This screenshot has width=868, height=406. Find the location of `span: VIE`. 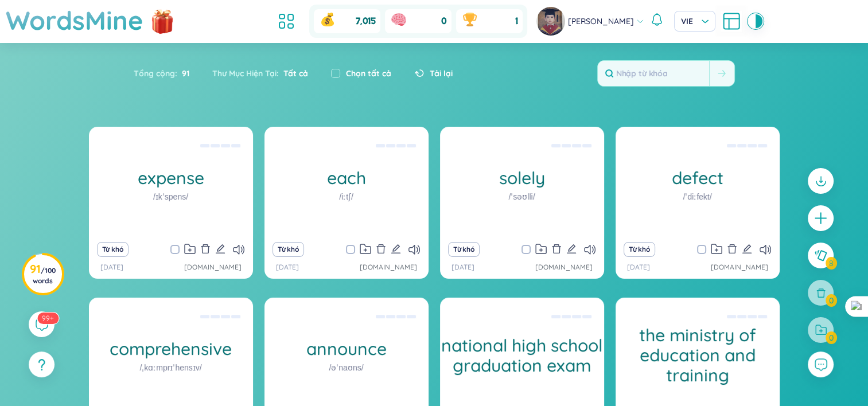

span: VIE is located at coordinates (695, 22).